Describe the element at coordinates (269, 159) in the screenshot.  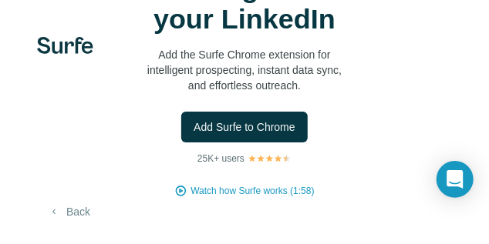
I see `img: Rating Stars` at that location.